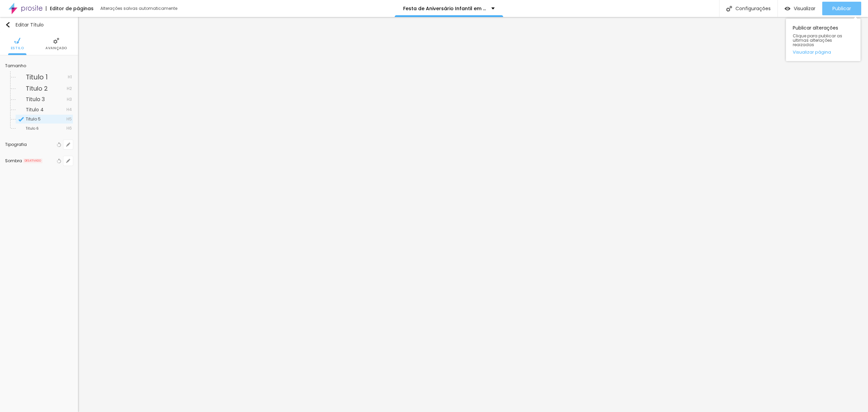 The image size is (868, 412). Describe the element at coordinates (39, 66) in the screenshot. I see `div: Tamanho` at that location.